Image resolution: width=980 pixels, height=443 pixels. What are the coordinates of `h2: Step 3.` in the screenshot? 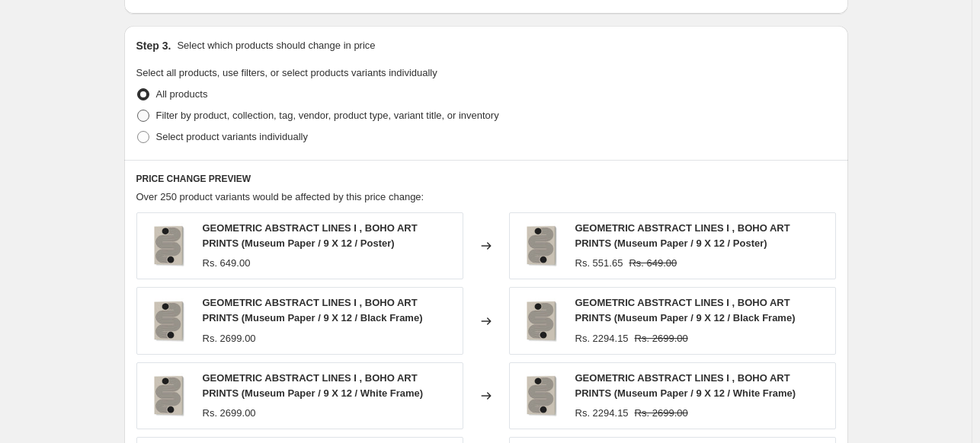 It's located at (154, 46).